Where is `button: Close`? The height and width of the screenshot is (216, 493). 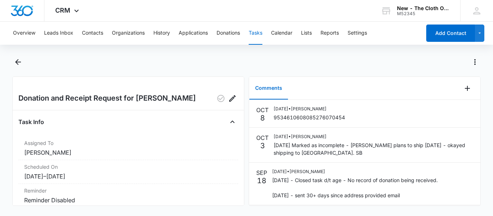 button: Close is located at coordinates (233, 122).